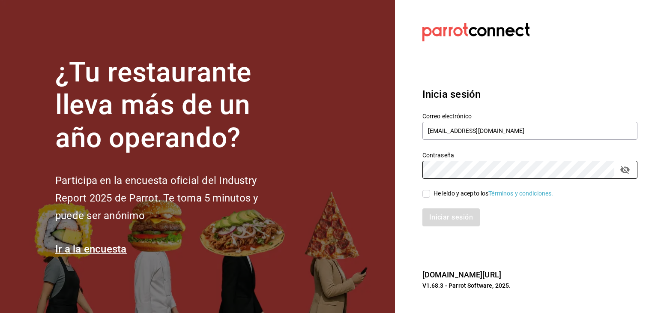 The height and width of the screenshot is (313, 658). What do you see at coordinates (494, 193) in the screenshot?
I see `div: He leído y acepto los` at bounding box center [494, 193].